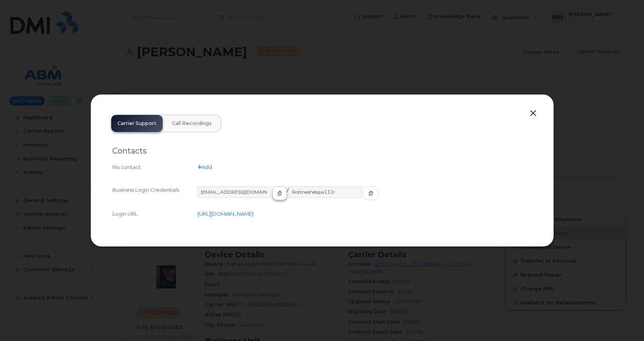 This screenshot has height=341, width=644. What do you see at coordinates (155, 197) in the screenshot?
I see `div: Business Login Credentials` at bounding box center [155, 197].